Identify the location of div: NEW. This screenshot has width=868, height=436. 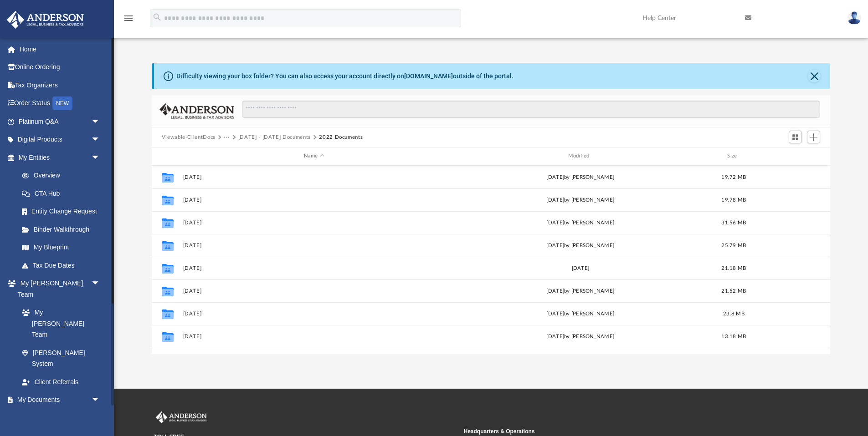
(63, 103).